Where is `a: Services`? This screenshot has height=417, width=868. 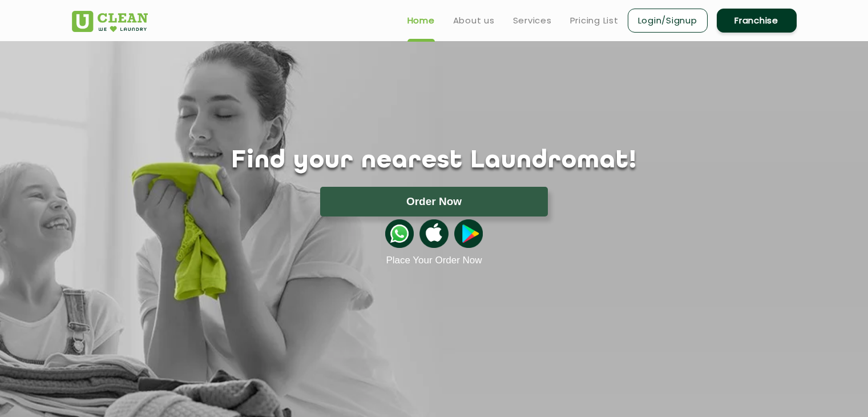 a: Services is located at coordinates (532, 21).